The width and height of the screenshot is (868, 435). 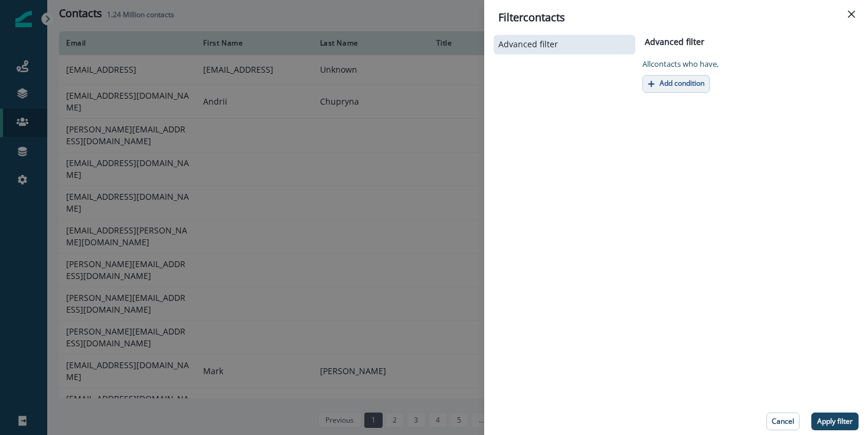 What do you see at coordinates (783, 421) in the screenshot?
I see `p: Cancel` at bounding box center [783, 421].